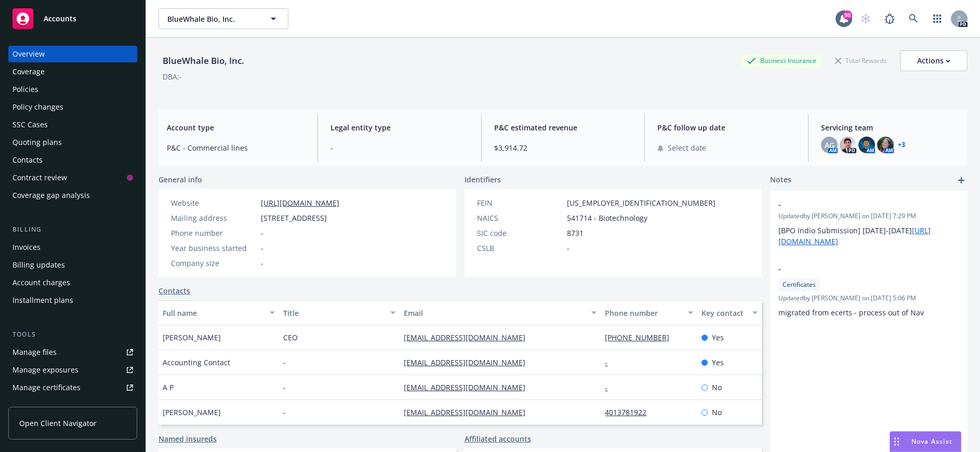  Describe the element at coordinates (37, 142) in the screenshot. I see `div: Quoting plans` at that location.